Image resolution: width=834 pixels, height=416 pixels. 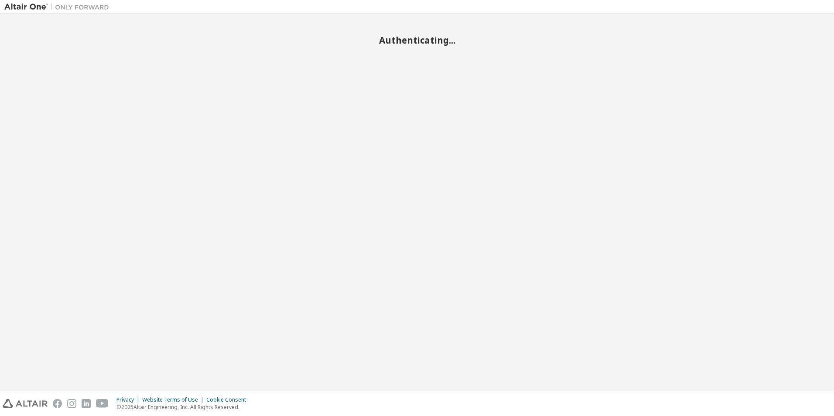 What do you see at coordinates (59, 7) in the screenshot?
I see `img: Altair One` at bounding box center [59, 7].